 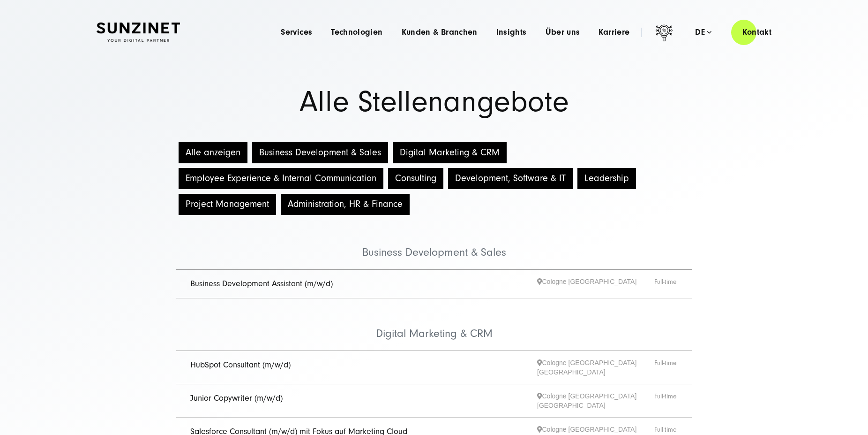 What do you see at coordinates (563, 32) in the screenshot?
I see `span: Über uns` at bounding box center [563, 32].